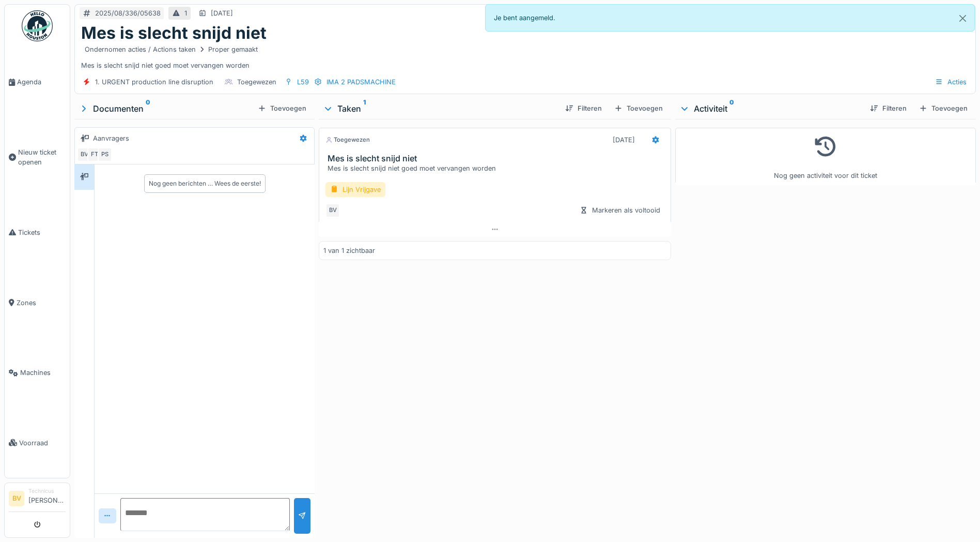 The width and height of the screenshot is (980, 542). I want to click on a: Agenda, so click(37, 82).